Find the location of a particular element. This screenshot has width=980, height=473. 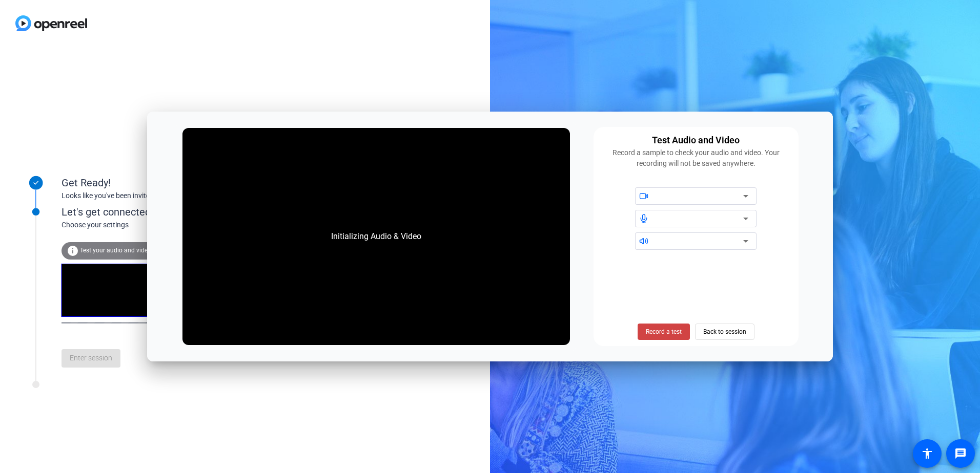

div: Test Audio and Video is located at coordinates (696, 140).